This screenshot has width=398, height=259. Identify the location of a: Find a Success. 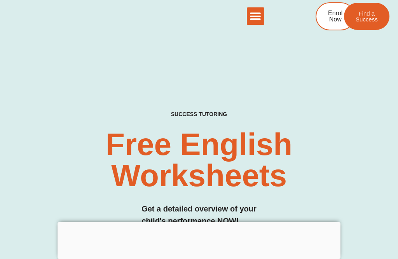
(367, 16).